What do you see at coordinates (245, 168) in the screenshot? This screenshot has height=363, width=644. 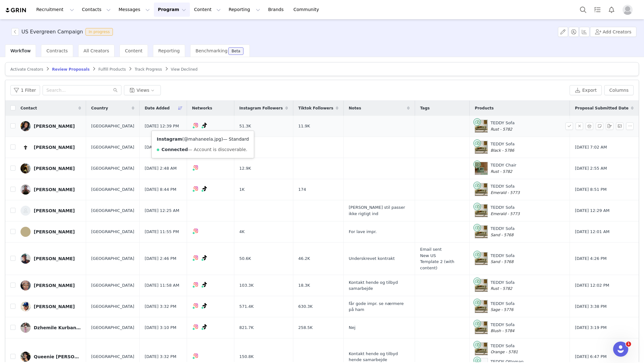 I see `span: 12.9K` at bounding box center [245, 168].